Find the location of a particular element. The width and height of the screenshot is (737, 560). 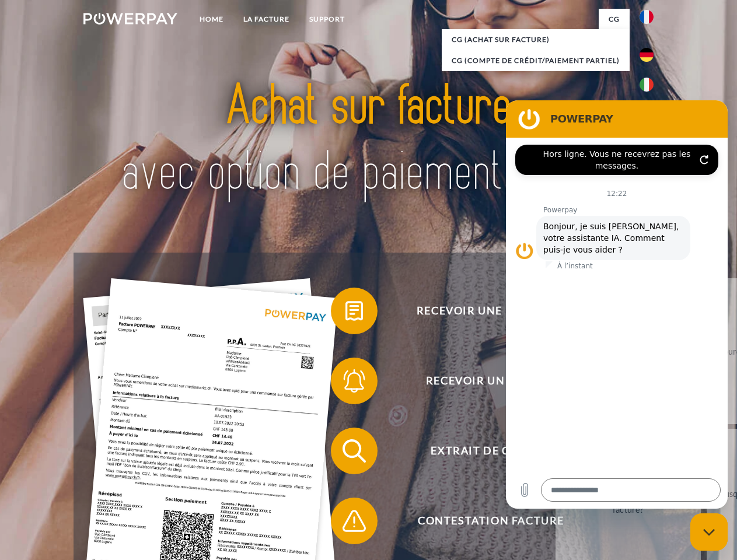

a: Support is located at coordinates (327, 19).